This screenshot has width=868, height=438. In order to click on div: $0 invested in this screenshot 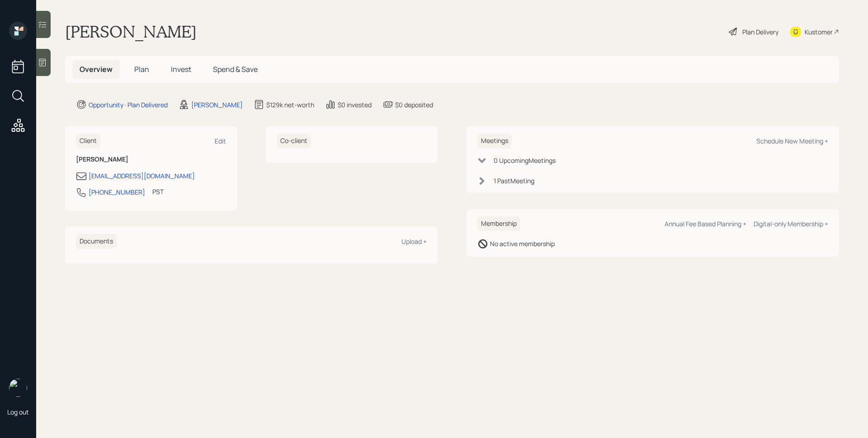, I will do `click(355, 104)`.